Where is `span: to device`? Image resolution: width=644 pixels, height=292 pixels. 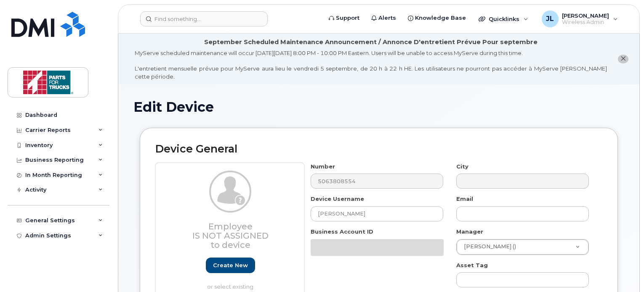
span: to device is located at coordinates (231, 245).